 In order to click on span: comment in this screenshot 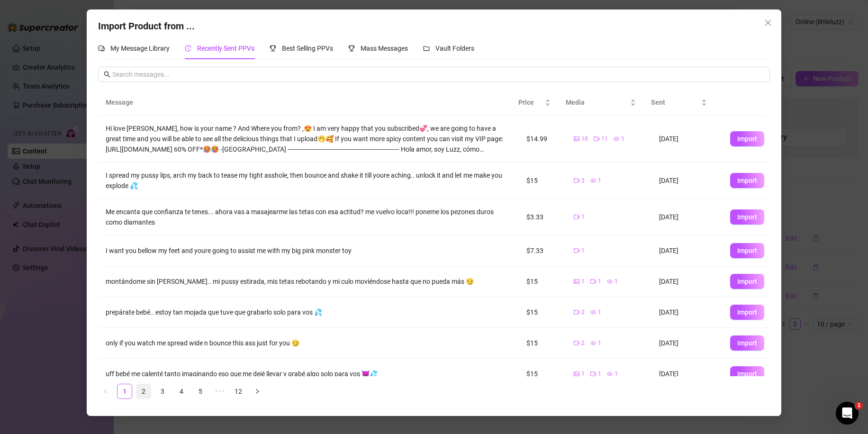, I will do `click(102, 48)`.